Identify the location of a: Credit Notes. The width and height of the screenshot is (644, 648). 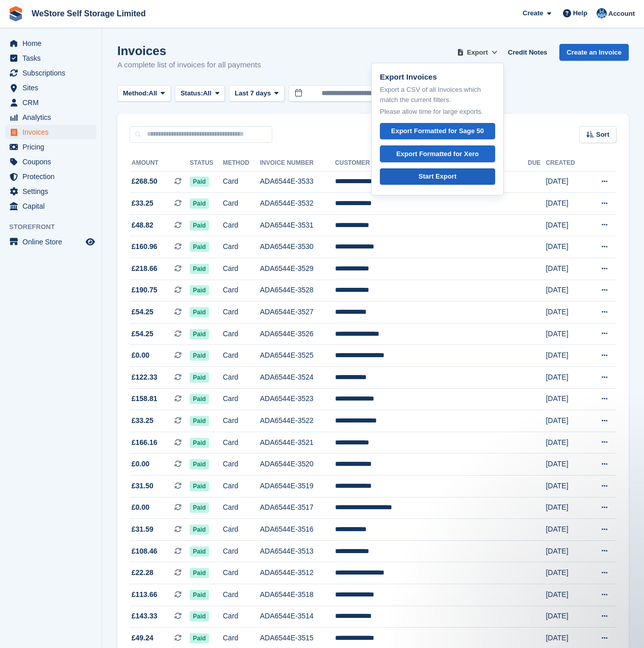
(527, 52).